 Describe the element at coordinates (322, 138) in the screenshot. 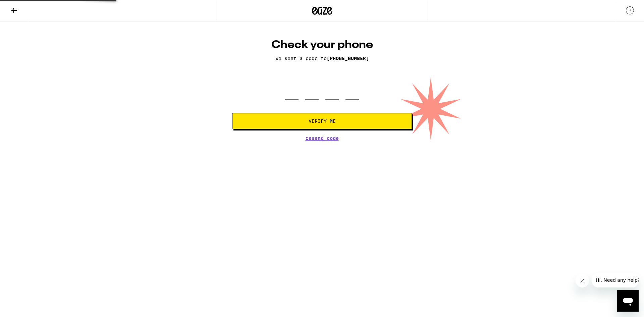

I see `span: Resend Code` at that location.